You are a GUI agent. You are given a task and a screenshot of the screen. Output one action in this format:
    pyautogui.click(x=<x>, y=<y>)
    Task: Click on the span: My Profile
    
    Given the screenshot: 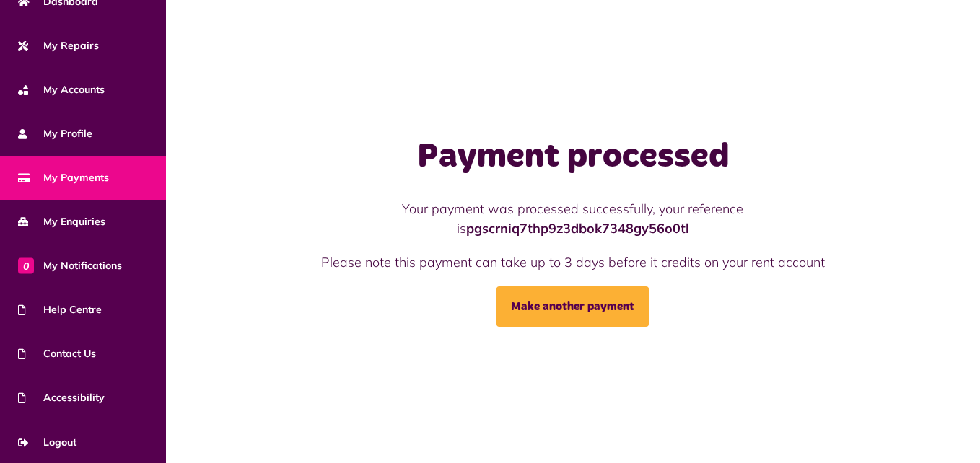 What is the action you would take?
    pyautogui.click(x=55, y=133)
    